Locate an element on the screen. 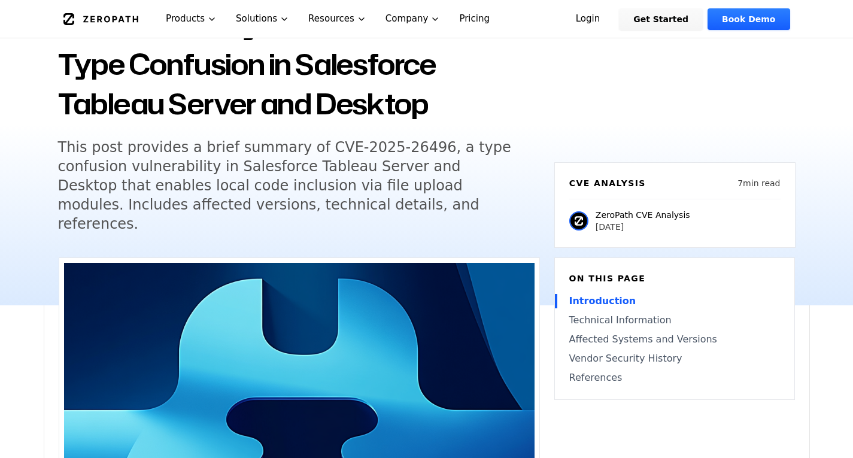 This screenshot has height=458, width=853. a: Login is located at coordinates (588, 19).